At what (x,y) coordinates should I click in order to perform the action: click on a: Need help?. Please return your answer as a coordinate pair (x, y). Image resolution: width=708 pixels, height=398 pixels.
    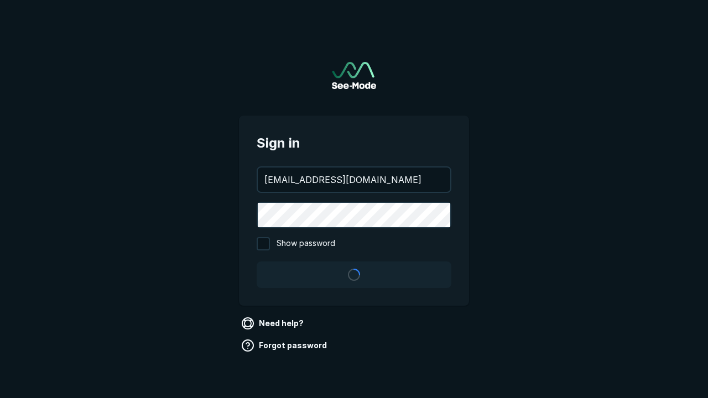
    Looking at the image, I should click on (273, 324).